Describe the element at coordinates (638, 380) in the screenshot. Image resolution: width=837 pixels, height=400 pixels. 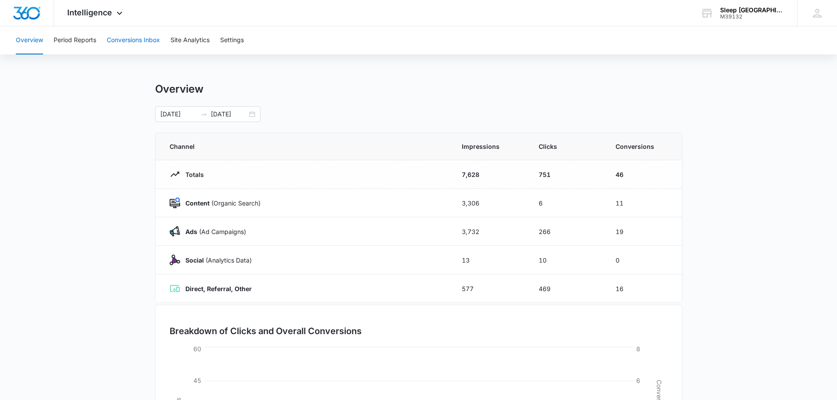
I see `tspan: 6` at that location.